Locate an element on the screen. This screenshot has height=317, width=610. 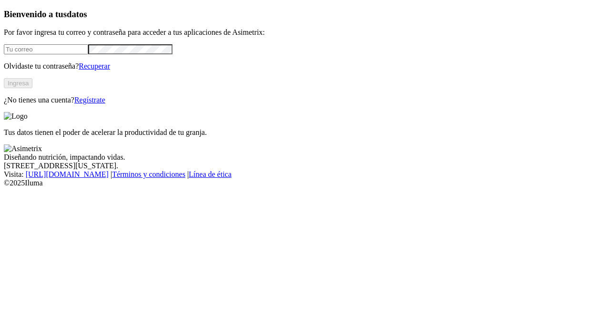
button: Ingresa is located at coordinates (18, 83).